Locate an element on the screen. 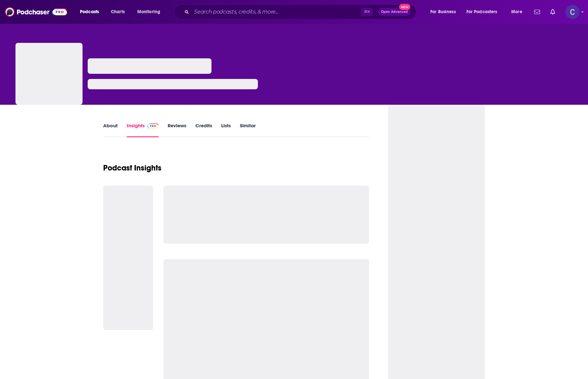 This screenshot has width=588, height=379. div: Search podcasts, credits, & more... is located at coordinates (301, 12).